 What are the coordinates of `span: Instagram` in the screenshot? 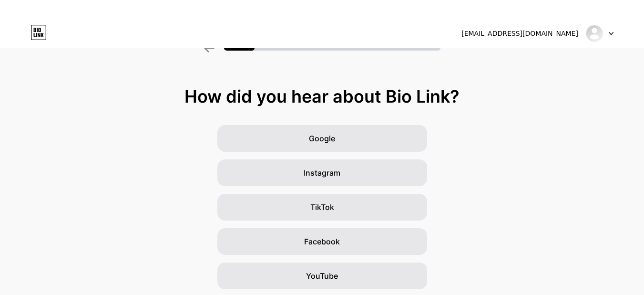 It's located at (322, 173).